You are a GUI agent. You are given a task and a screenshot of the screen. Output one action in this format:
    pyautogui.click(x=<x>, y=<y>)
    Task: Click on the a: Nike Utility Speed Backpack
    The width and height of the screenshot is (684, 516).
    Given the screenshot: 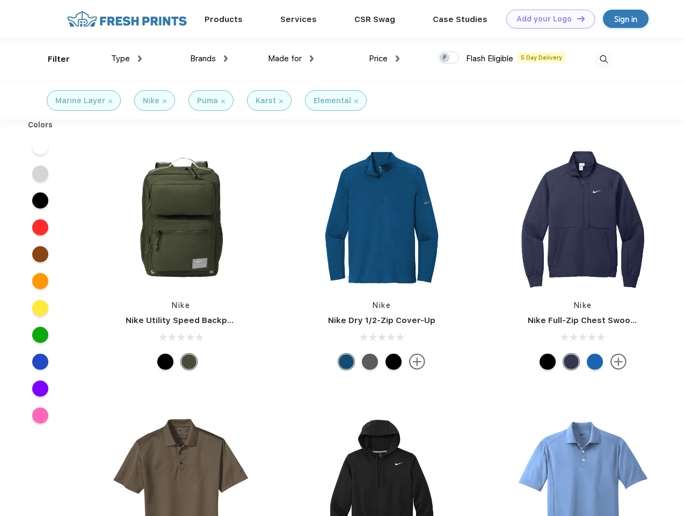 What is the action you would take?
    pyautogui.click(x=184, y=320)
    